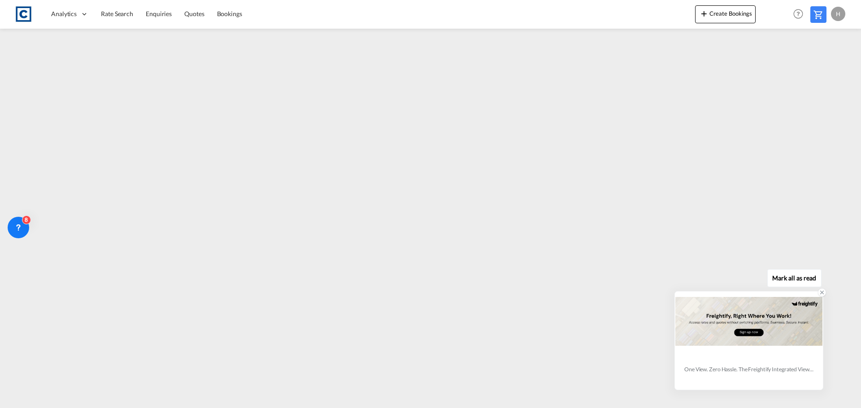 The width and height of the screenshot is (861, 408). What do you see at coordinates (230, 13) in the screenshot?
I see `span: Bookings` at bounding box center [230, 13].